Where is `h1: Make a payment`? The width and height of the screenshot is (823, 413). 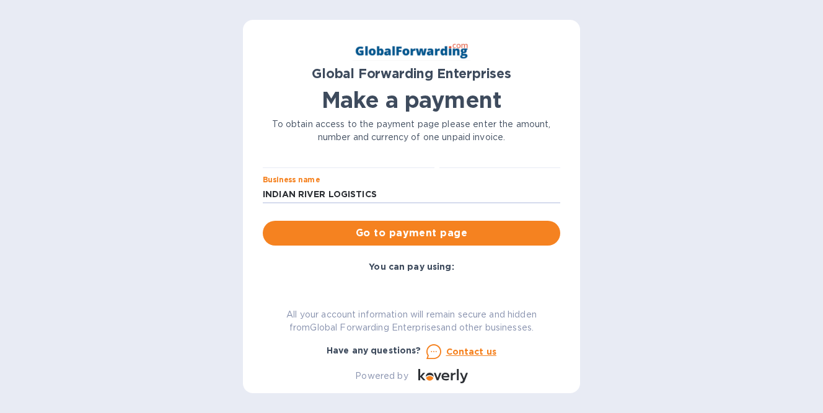 h1: Make a payment is located at coordinates (411, 100).